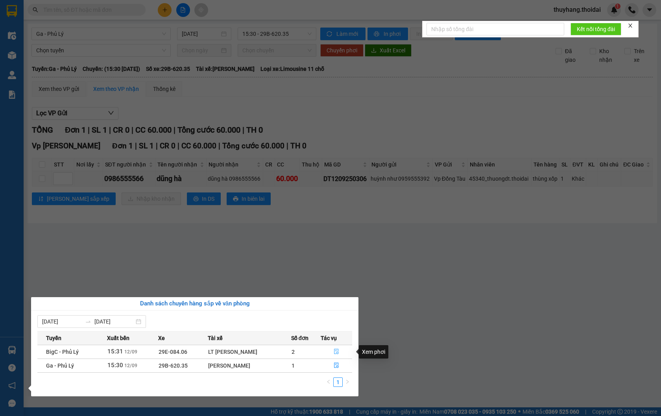 The image size is (661, 416). Describe the element at coordinates (173, 366) in the screenshot. I see `span: 29B-620.35` at that location.